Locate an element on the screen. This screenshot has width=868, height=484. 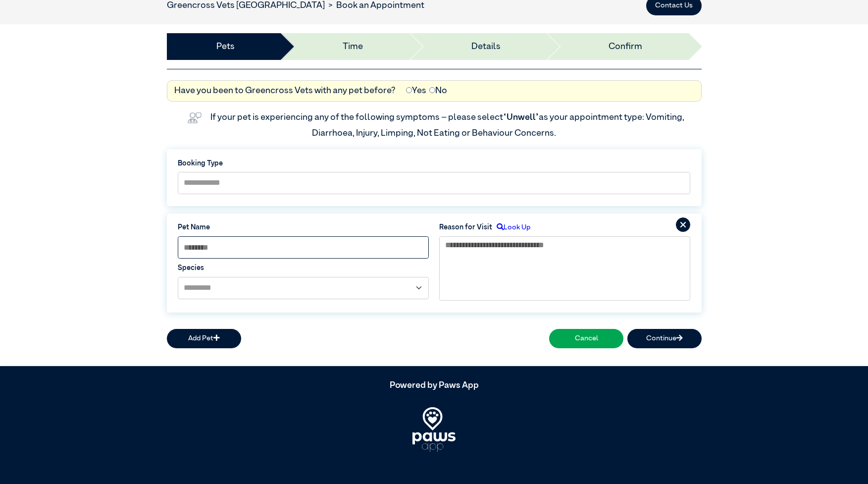
span: “Unwell” is located at coordinates (521, 117).